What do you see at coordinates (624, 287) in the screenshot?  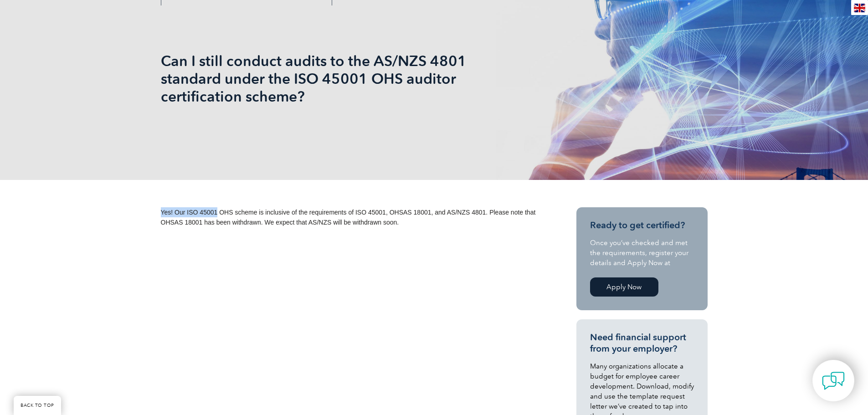 I see `a: Apply Now` at bounding box center [624, 287].